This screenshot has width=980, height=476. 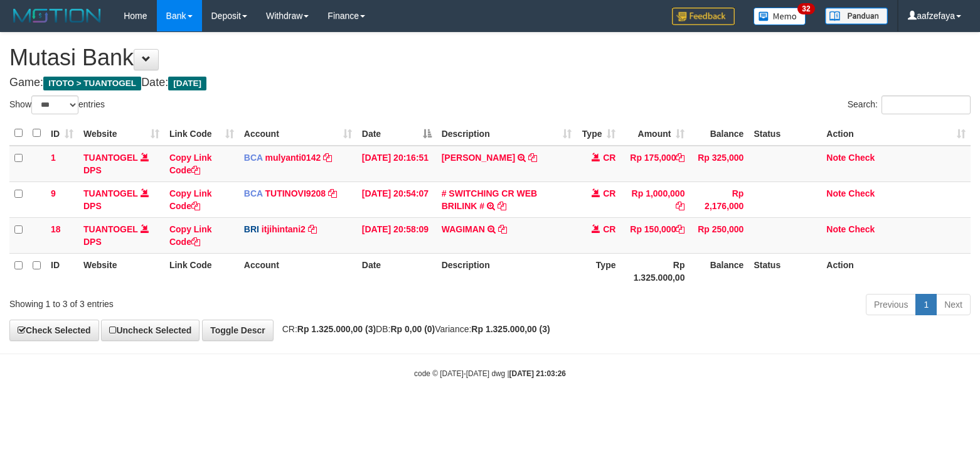 What do you see at coordinates (204, 301) in the screenshot?
I see `div: Showing 1 to 3 of 3 entries` at bounding box center [204, 301].